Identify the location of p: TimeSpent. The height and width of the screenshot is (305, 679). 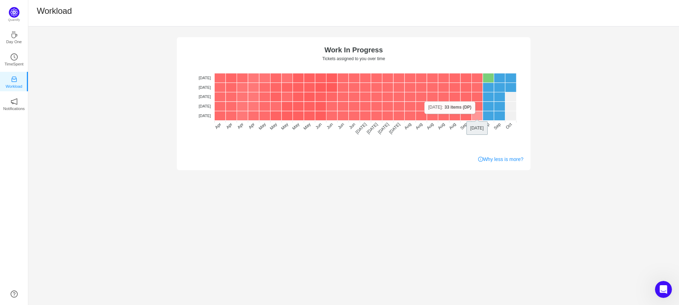
(14, 64).